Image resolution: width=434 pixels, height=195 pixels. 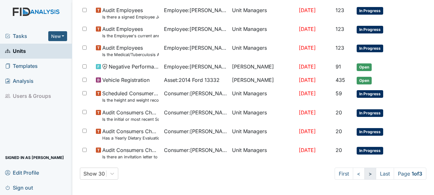 What do you see at coordinates (19, 81) in the screenshot?
I see `span: Analysis` at bounding box center [19, 81].